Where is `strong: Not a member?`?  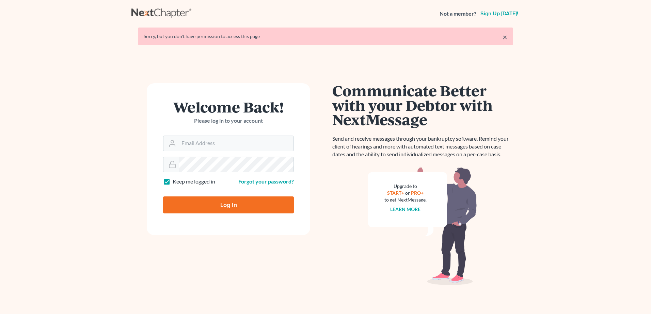 strong: Not a member? is located at coordinates (458, 14).